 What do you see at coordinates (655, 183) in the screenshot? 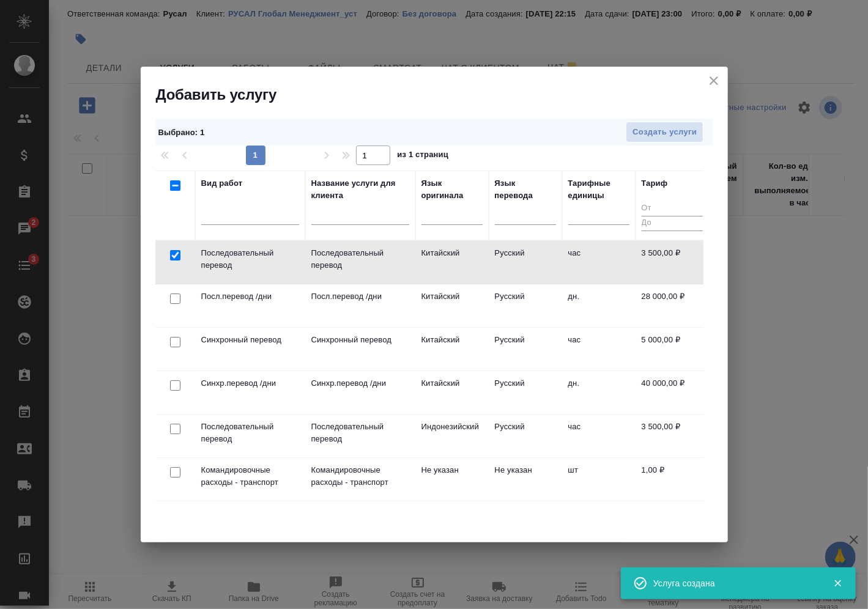
I see `div: Тариф` at bounding box center [655, 183].